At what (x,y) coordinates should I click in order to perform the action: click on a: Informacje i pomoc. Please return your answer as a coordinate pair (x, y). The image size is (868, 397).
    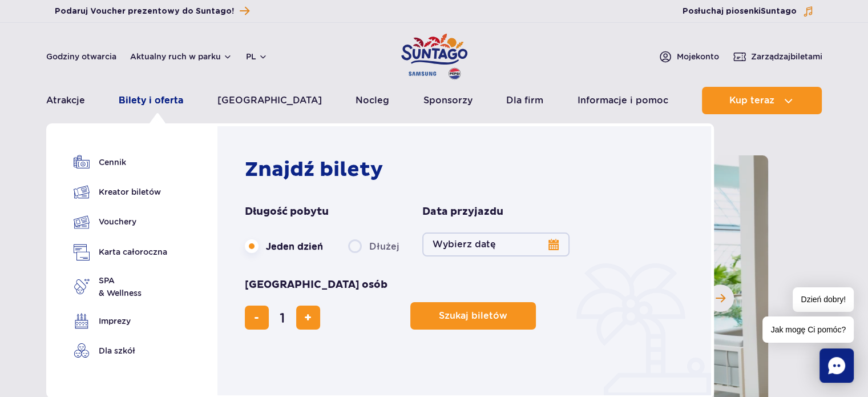
    Looking at the image, I should click on (623, 100).